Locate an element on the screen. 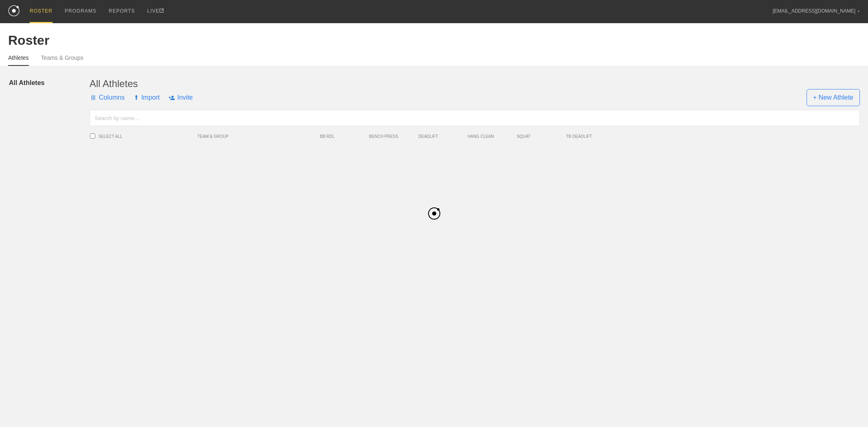  span: Import is located at coordinates (146, 98).